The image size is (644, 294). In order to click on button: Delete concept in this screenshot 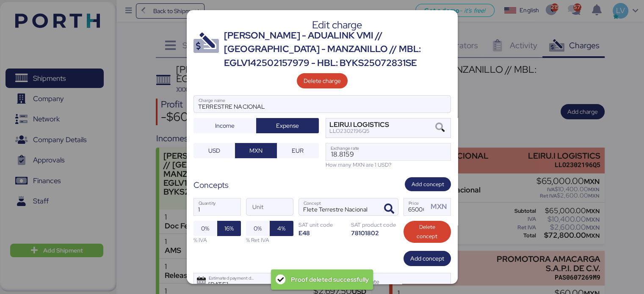, I will do `click(427, 232)`.